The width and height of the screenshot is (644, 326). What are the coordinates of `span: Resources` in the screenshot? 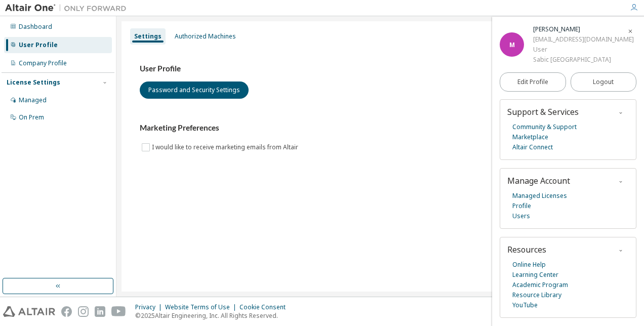 It's located at (526, 250).